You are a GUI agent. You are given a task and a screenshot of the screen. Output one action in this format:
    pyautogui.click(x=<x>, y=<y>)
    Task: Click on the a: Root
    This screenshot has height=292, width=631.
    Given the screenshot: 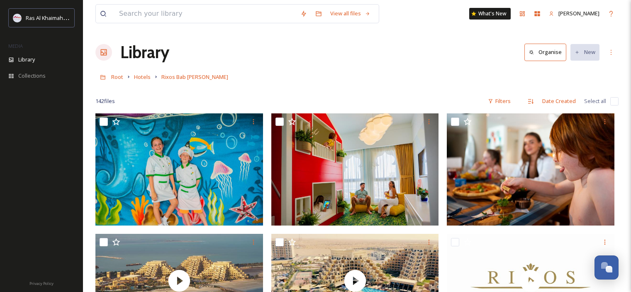 What is the action you would take?
    pyautogui.click(x=117, y=77)
    